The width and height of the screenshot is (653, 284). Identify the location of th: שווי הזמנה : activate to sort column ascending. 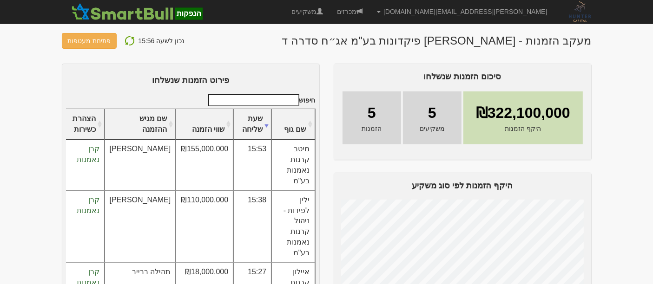
(204, 125).